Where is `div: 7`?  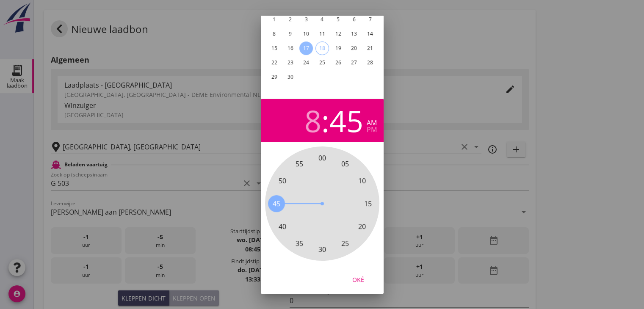 div: 7 is located at coordinates (370, 20).